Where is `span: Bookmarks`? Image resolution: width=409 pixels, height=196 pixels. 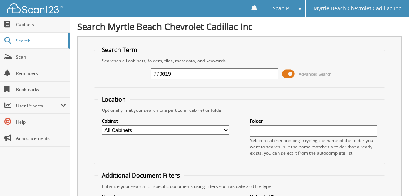 span: Bookmarks is located at coordinates (41, 90).